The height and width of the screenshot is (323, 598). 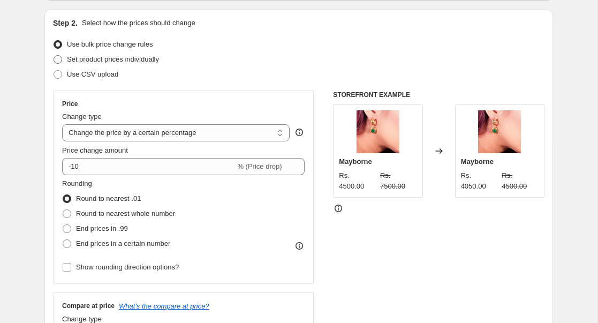 I want to click on button: What's the compare at price?, so click(x=164, y=306).